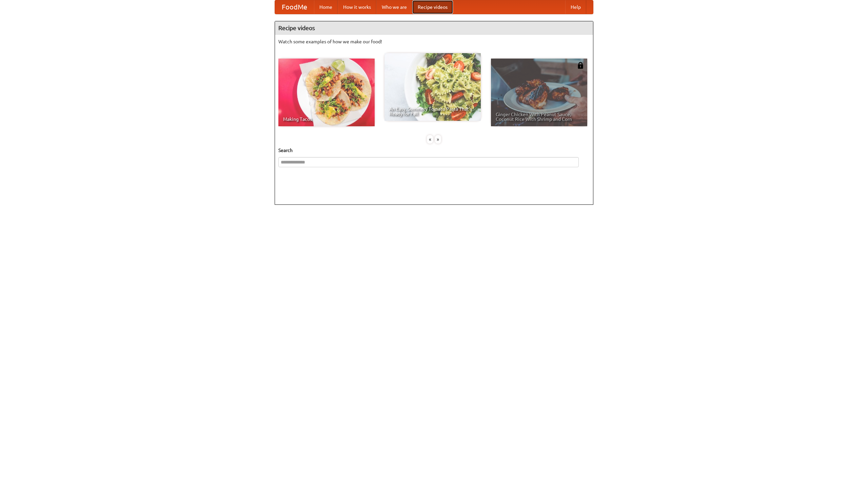 The width and height of the screenshot is (868, 479). Describe the element at coordinates (433, 87) in the screenshot. I see `a: An Easy, Summery Tomato Pasta That's Ready for Fall` at that location.